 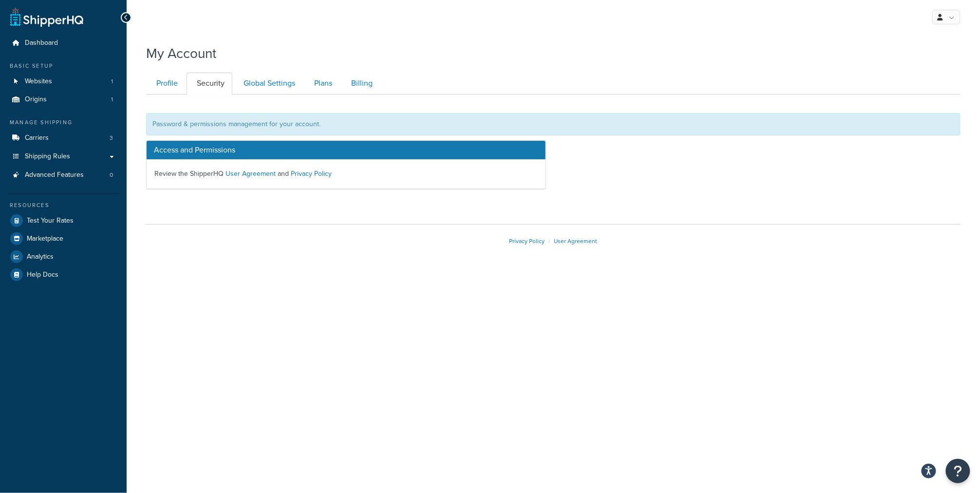 What do you see at coordinates (48, 157) in the screenshot?
I see `span: Shipping Rules` at bounding box center [48, 157].